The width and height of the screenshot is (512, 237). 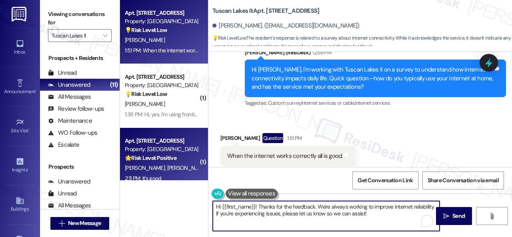 What do you see at coordinates (190, 114) in the screenshot?
I see `div: 1:38 PM: Hi, yes. I'm using frontier internet provider heavily.` at bounding box center [190, 114].